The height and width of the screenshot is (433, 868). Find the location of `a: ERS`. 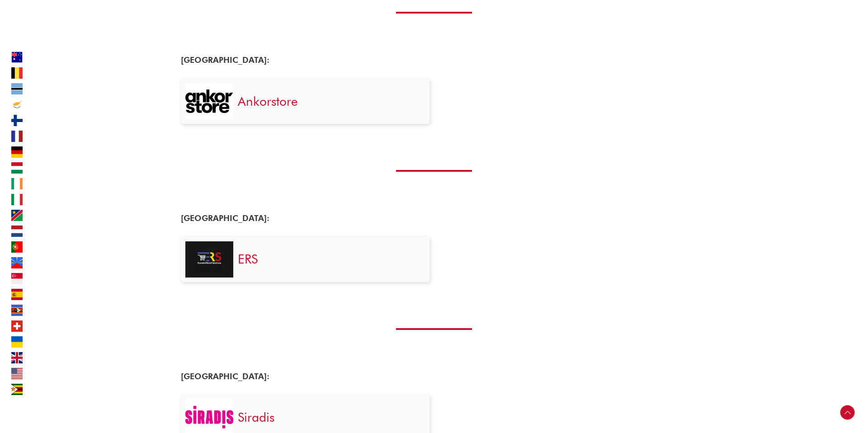

a: ERS is located at coordinates (248, 259).